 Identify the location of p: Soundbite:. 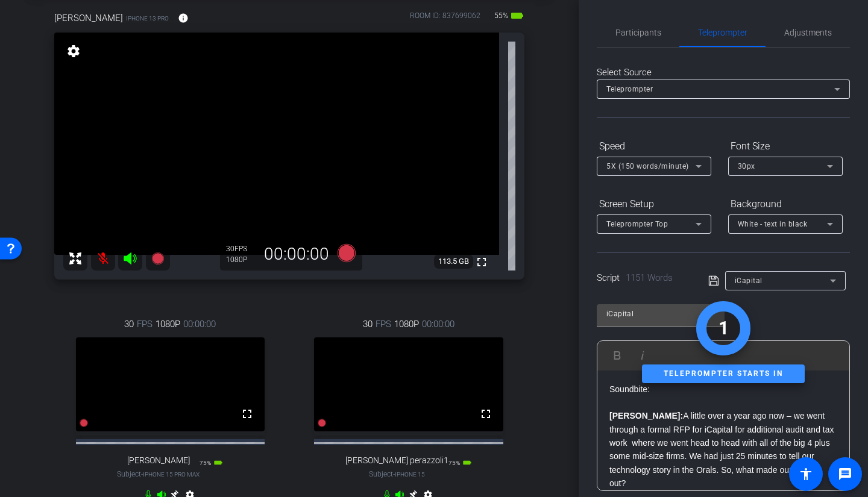
(724, 389).